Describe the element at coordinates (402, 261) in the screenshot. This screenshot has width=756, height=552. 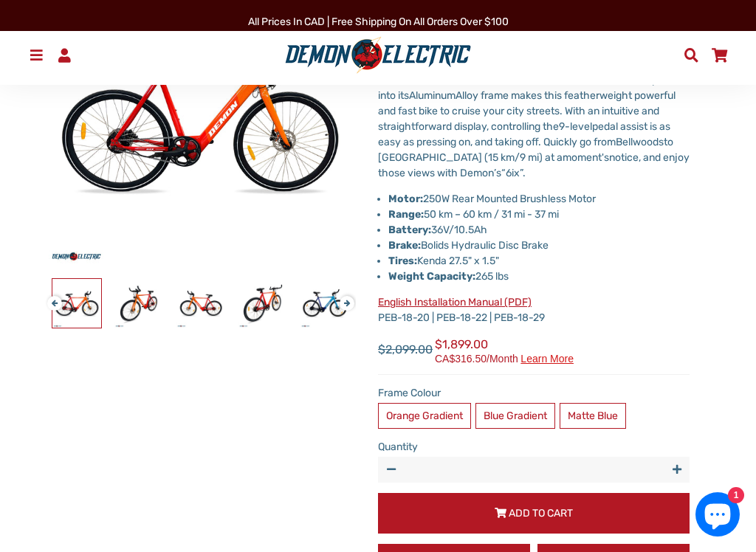
I see `strong: Tires:` at that location.